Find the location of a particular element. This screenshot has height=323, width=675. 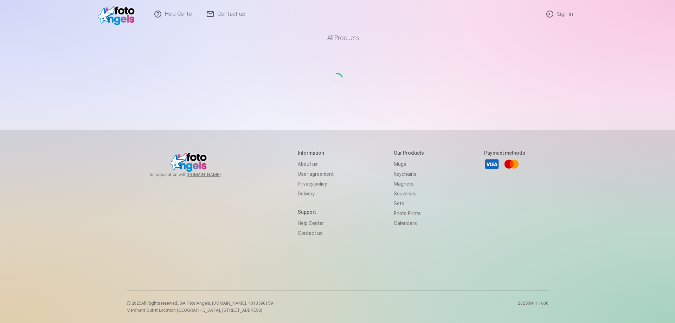

a: Sets is located at coordinates (409, 204).